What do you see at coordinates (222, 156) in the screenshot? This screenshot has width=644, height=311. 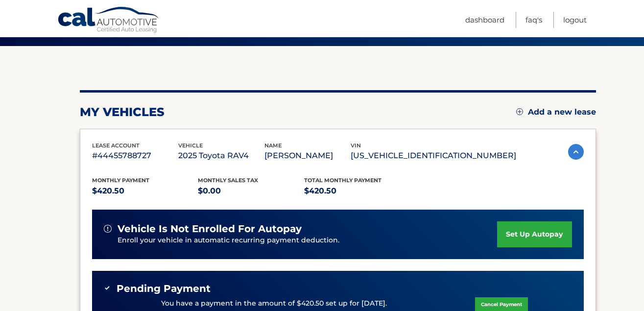 I see `p: 2025 Toyota RAV4` at bounding box center [222, 156].